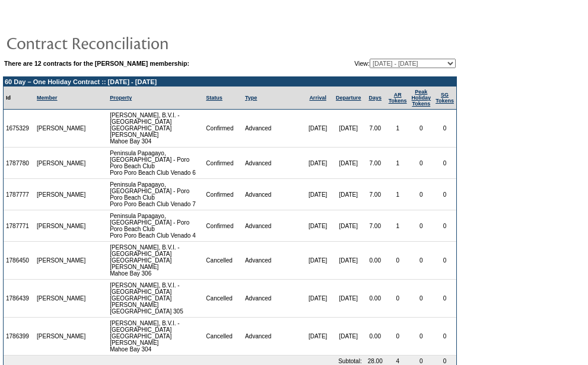 This screenshot has width=588, height=365. I want to click on a: Peak HolidayTokens, so click(421, 98).